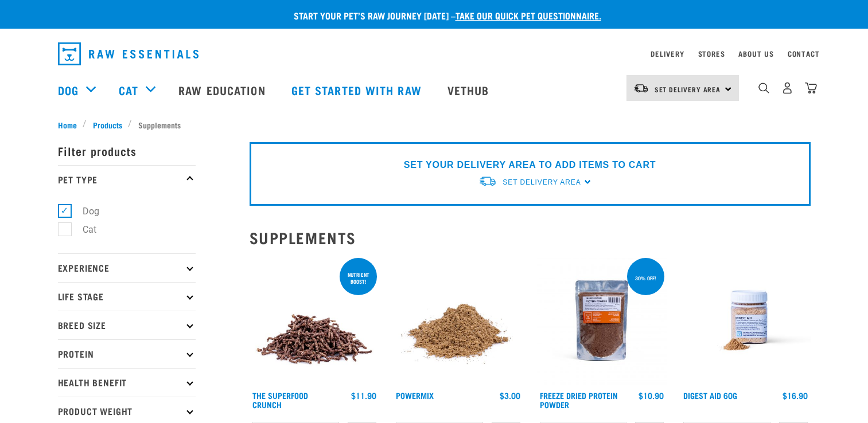 This screenshot has width=868, height=423. I want to click on label: Dog, so click(83, 211).